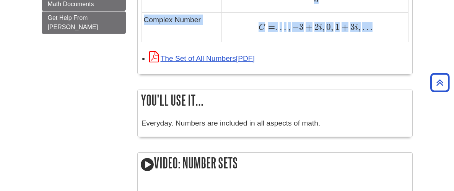 This screenshot has width=454, height=191. I want to click on span: 2, so click(315, 27).